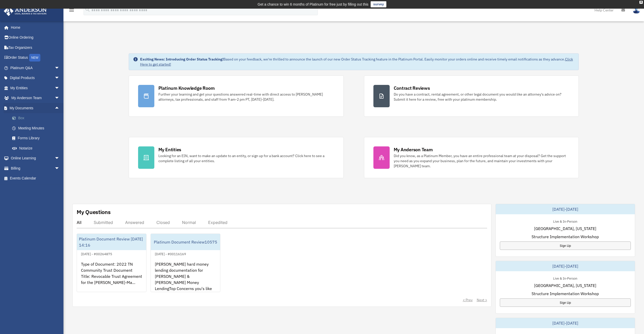 The height and width of the screenshot is (334, 644). Describe the element at coordinates (71, 10) in the screenshot. I see `i: menu` at that location.